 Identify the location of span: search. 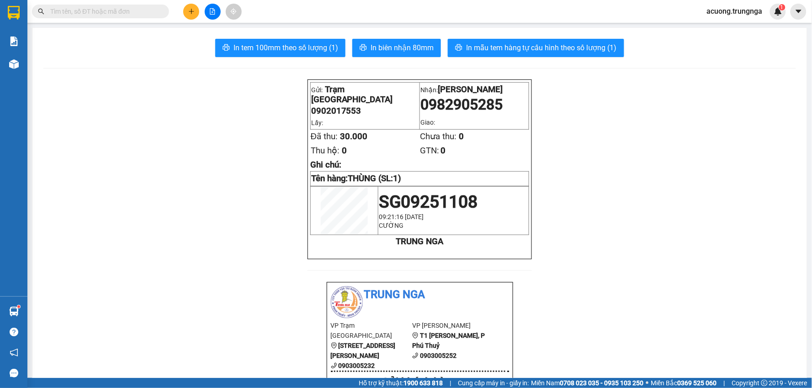
(41, 11).